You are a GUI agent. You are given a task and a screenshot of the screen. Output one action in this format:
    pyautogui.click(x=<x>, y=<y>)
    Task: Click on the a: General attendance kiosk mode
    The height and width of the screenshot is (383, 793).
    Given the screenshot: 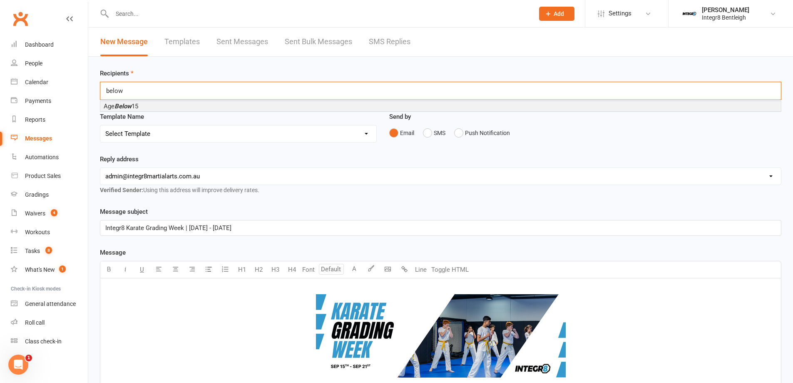 What is the action you would take?
    pyautogui.click(x=49, y=304)
    